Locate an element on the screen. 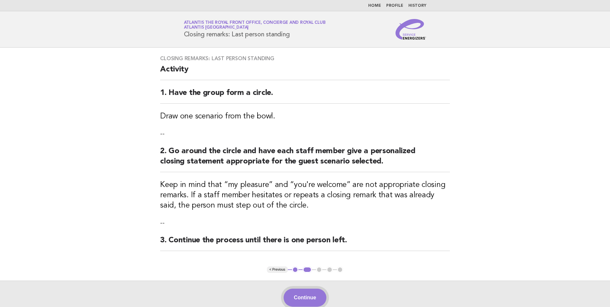 Image resolution: width=610 pixels, height=307 pixels. h3: Draw one scenario from the bowl. is located at coordinates (305, 116).